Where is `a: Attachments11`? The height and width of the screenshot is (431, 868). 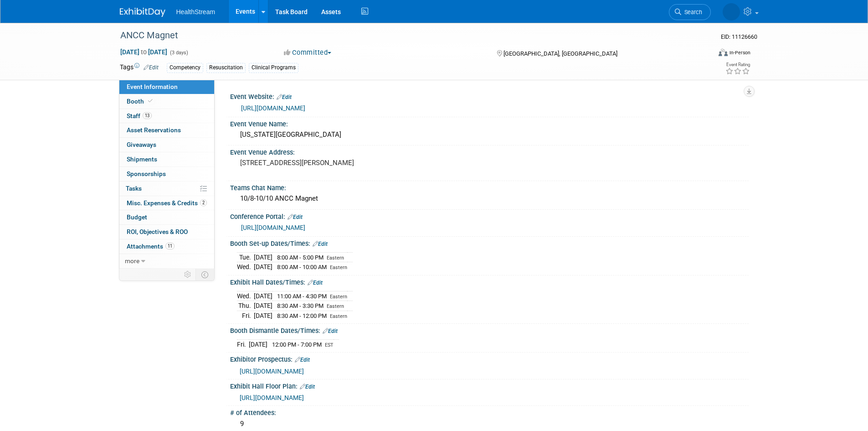 a: Attachments11 is located at coordinates (167, 246).